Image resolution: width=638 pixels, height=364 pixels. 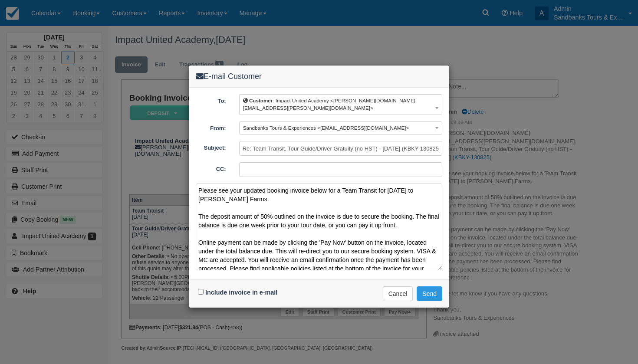 I want to click on label: Subject:, so click(x=211, y=147).